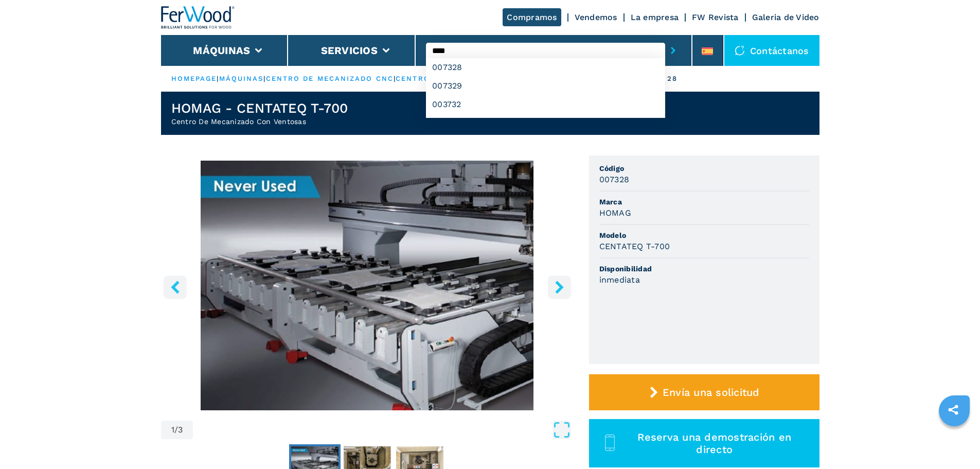 The height and width of the screenshot is (469, 980). I want to click on a: centro de mecanizado cnc, so click(330, 78).